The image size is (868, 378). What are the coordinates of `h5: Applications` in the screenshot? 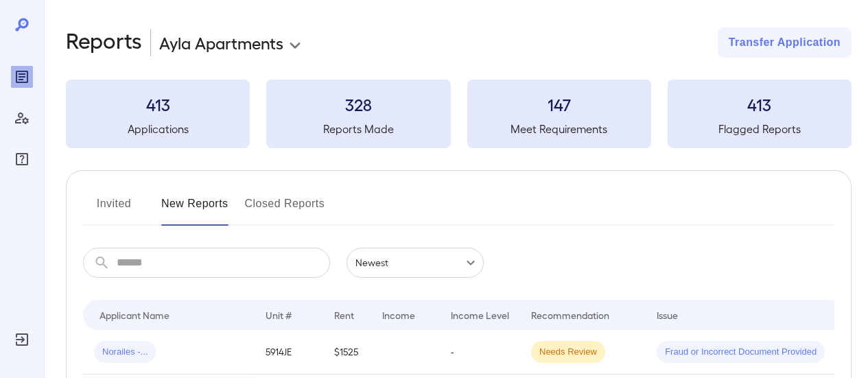 It's located at (158, 129).